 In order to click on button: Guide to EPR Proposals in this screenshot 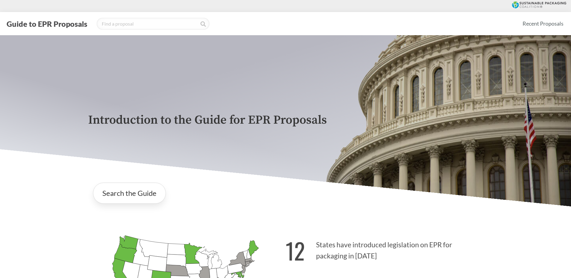, I will do `click(47, 24)`.